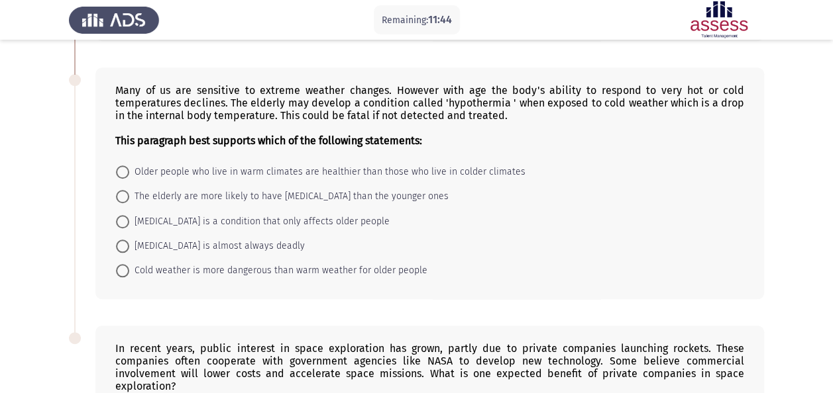  I want to click on img: Assess Talent Management logo, so click(114, 20).